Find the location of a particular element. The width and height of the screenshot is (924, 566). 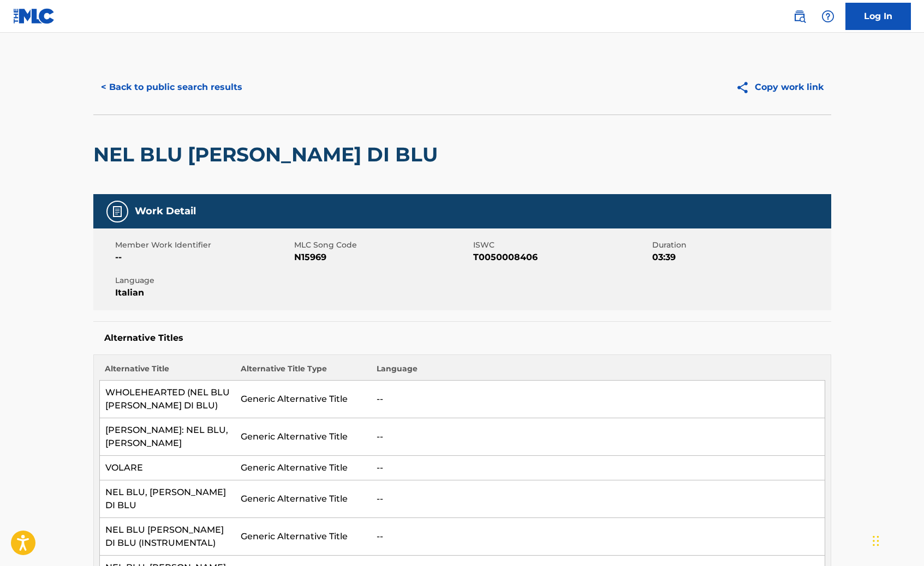

div: Chat Widget is located at coordinates (897, 540).